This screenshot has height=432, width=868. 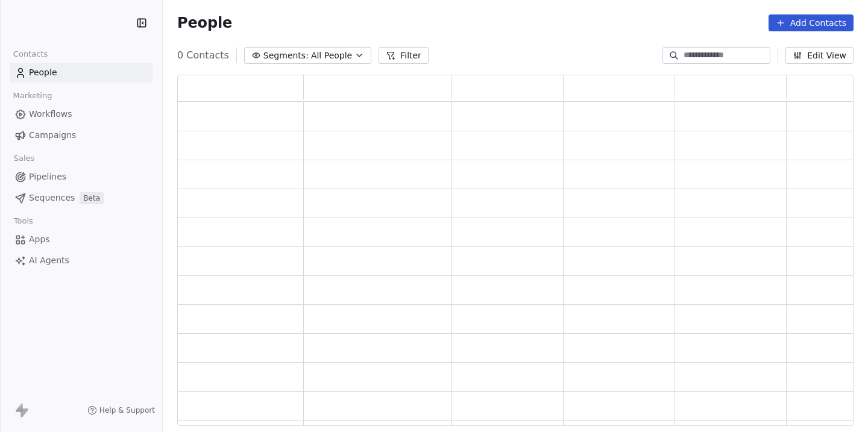 I want to click on span: Help & Support, so click(x=127, y=410).